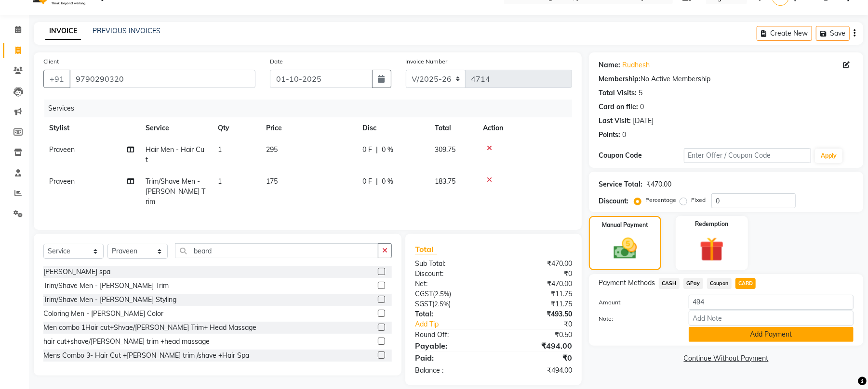 The height and width of the screenshot is (389, 868). What do you see at coordinates (277, 251) in the screenshot?
I see `input: Search or Scan` at bounding box center [277, 251].